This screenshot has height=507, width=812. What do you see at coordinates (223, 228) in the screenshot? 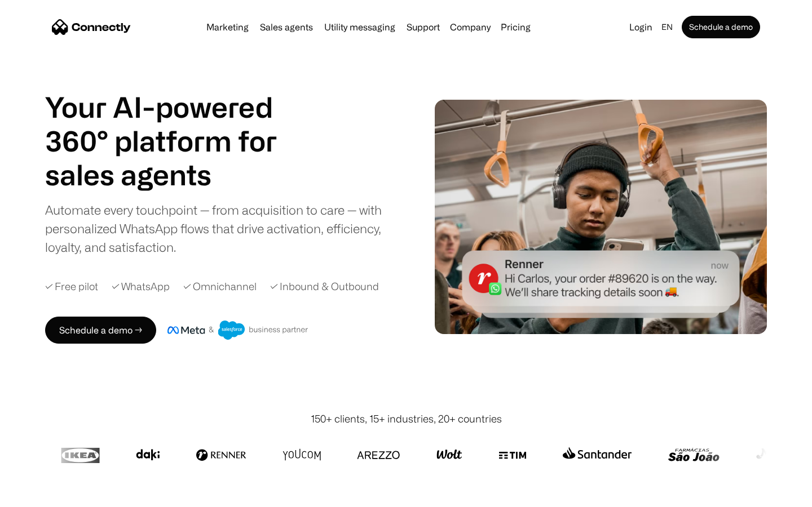
I see `div: Automate every touchpoint — from acquisition to care — with personalized WhatsApp flows that driv...` at bounding box center [223, 228].